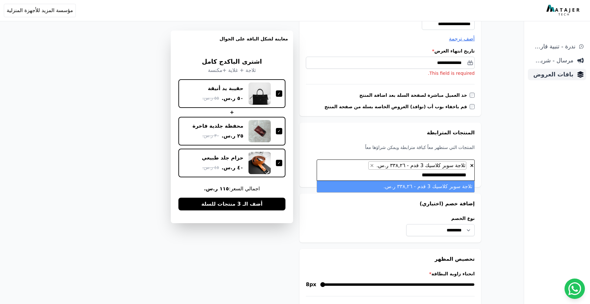 Image resolution: width=590 pixels, height=304 pixels. What do you see at coordinates (397, 107) in the screenshot?
I see `label: قم باخفاء بوب أب (نوافذ) العروض الخاصة بسلة من صفحة المنتج` at bounding box center [397, 107].